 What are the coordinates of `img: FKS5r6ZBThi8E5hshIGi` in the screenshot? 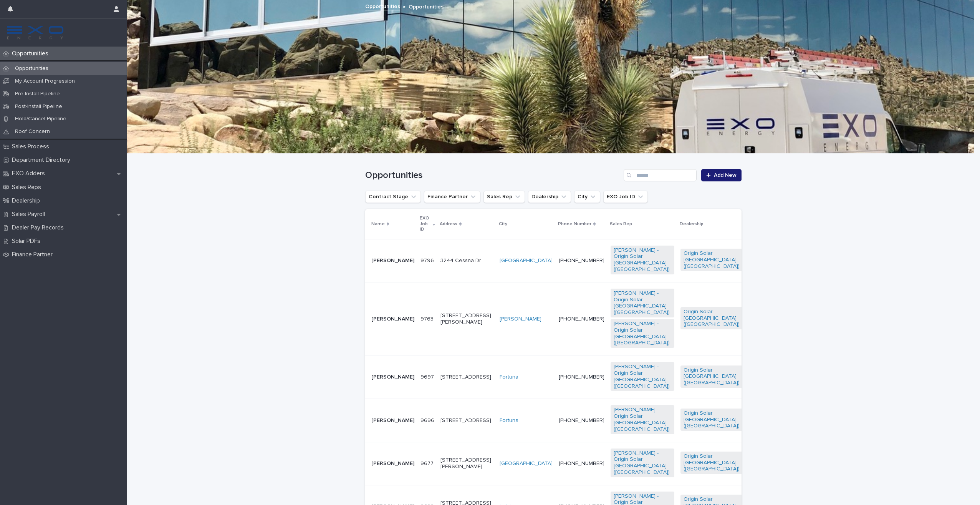 It's located at (35, 32).